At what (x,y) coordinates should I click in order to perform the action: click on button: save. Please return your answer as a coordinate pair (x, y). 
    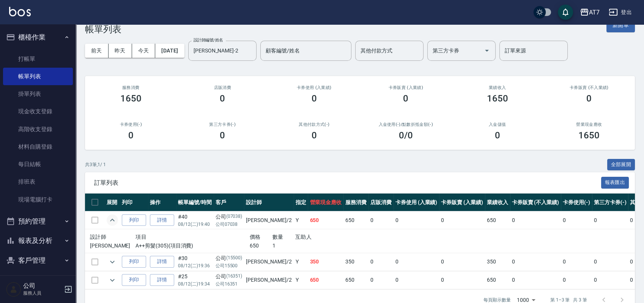
    Looking at the image, I should click on (566, 12).